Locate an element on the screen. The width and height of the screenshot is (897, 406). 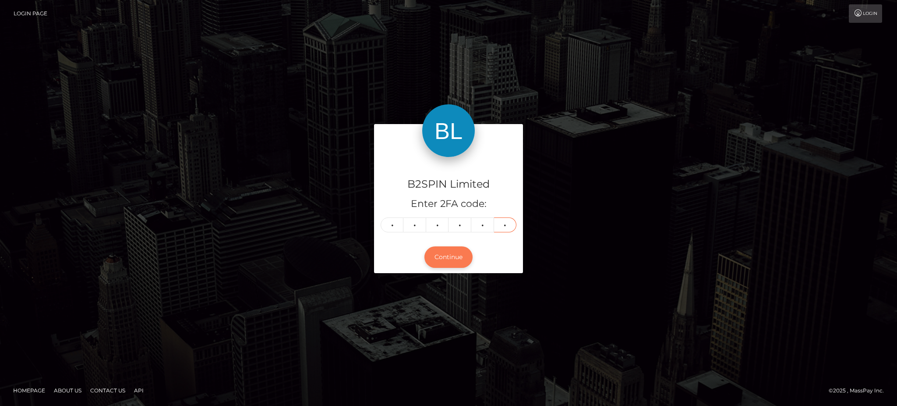
h4: B2SPIN Limited is located at coordinates (449, 184).